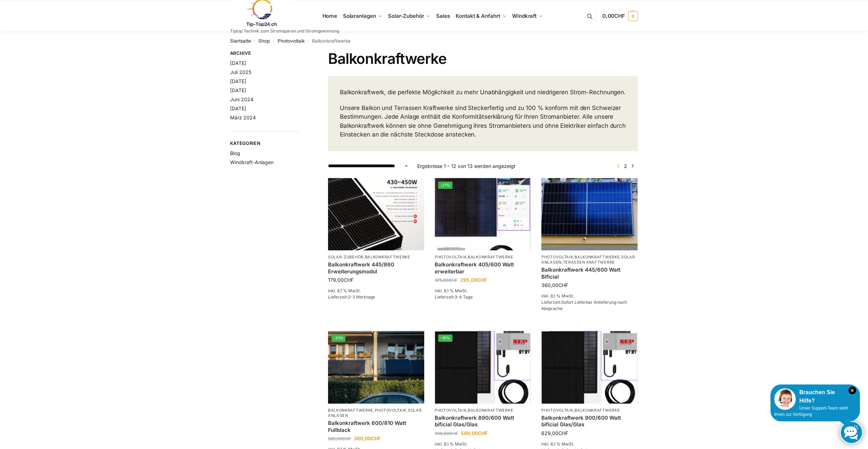 This screenshot has width=868, height=449. Describe the element at coordinates (362, 297) in the screenshot. I see `span: 2-3 Werktage` at that location.